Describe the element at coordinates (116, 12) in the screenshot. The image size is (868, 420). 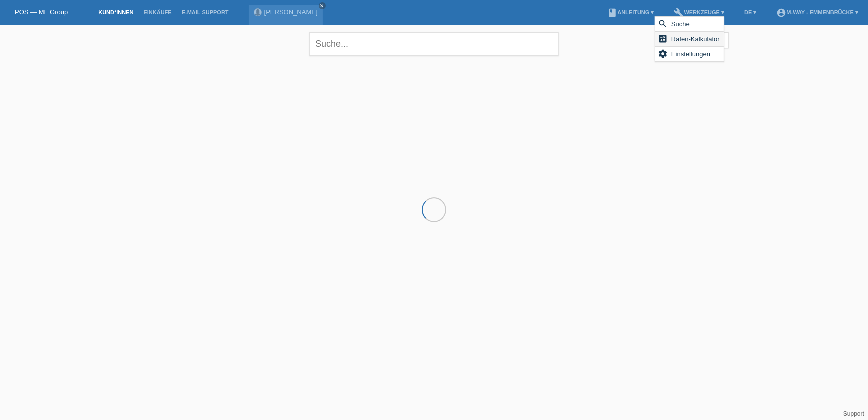
I see `a: Kund*innen` at that location.